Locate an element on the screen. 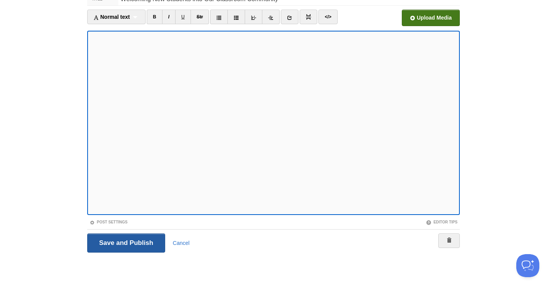  span: Normal text is located at coordinates (111, 17).